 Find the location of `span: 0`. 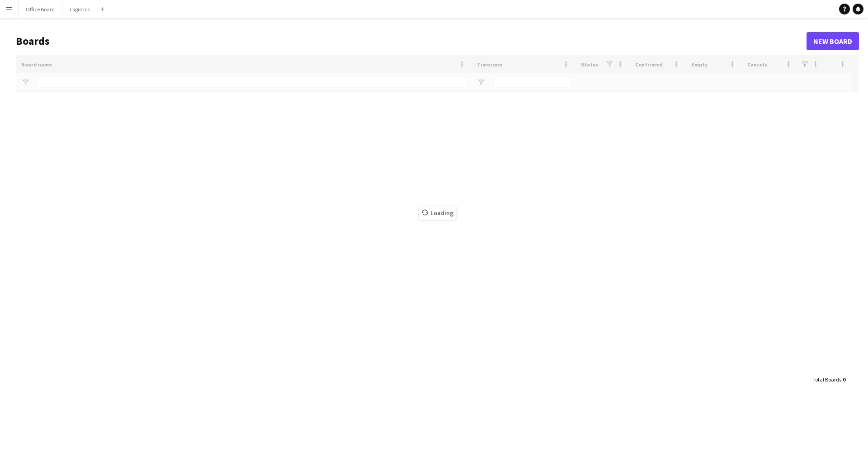

span: 0 is located at coordinates (844, 379).